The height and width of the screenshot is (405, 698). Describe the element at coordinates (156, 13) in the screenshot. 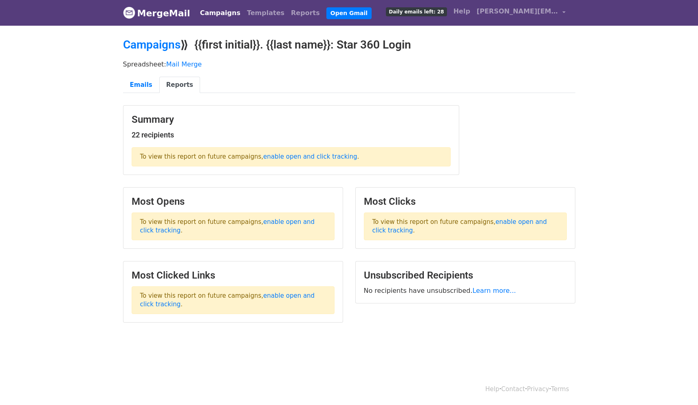

I see `a: MergeMail` at that location.